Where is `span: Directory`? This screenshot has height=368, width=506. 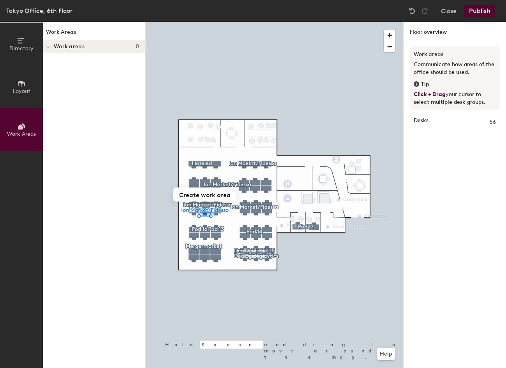 span: Directory is located at coordinates (21, 48).